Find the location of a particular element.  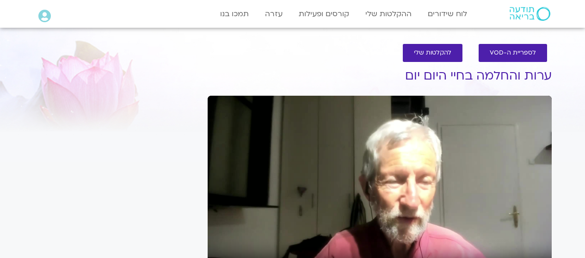

a: קורסים ופעילות is located at coordinates (324, 14).